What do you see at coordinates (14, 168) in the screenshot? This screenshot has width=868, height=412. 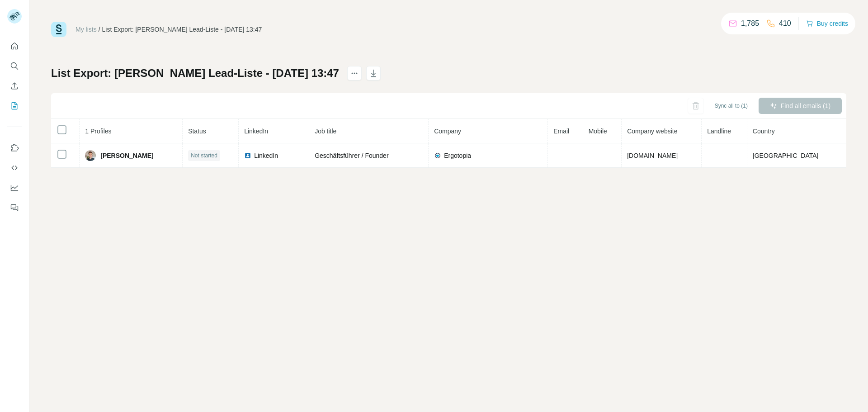 I see `button: Use Surfe API` at bounding box center [14, 168].